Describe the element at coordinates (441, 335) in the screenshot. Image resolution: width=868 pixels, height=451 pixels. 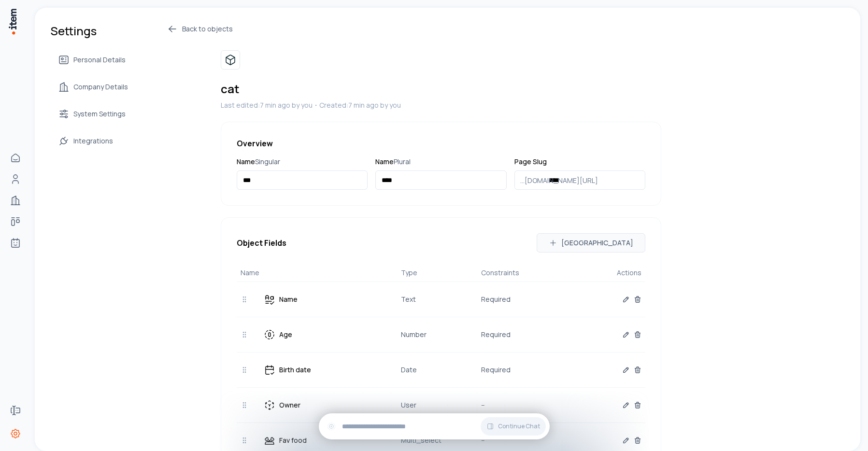
I see `p: Number` at that location.